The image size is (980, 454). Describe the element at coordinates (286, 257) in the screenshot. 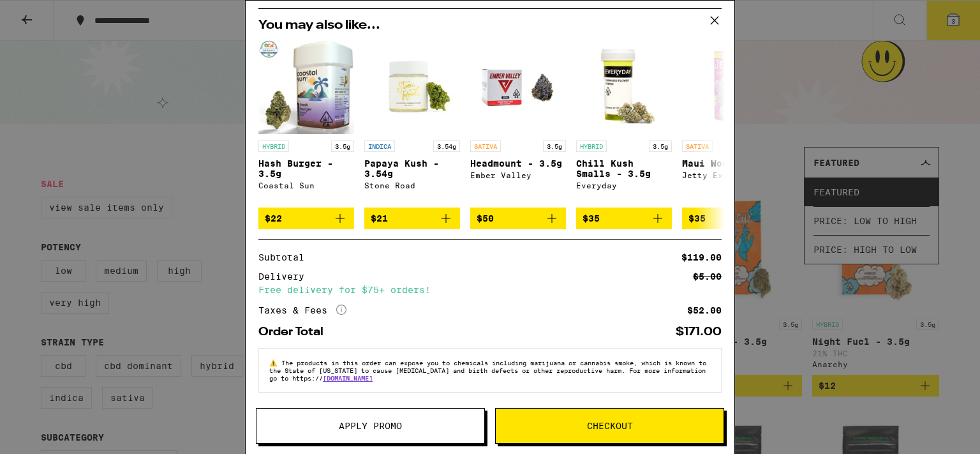

I see `div: Subtotal` at that location.